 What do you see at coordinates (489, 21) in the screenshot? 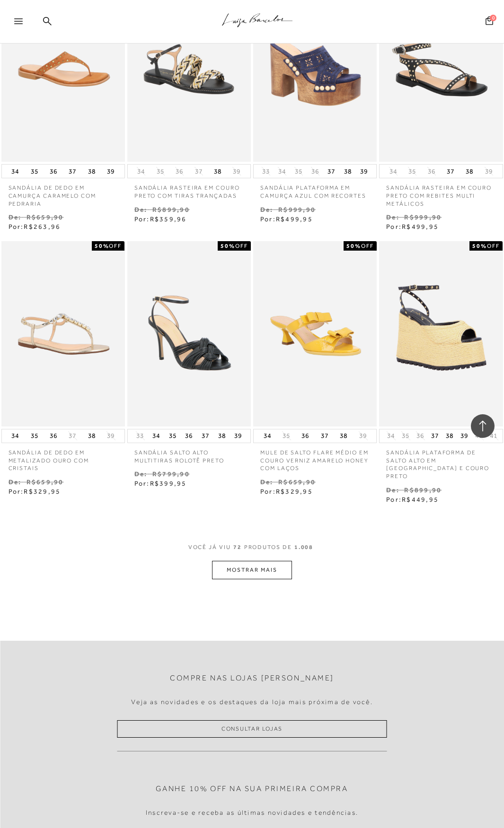
I see `button: 0` at bounding box center [489, 21].